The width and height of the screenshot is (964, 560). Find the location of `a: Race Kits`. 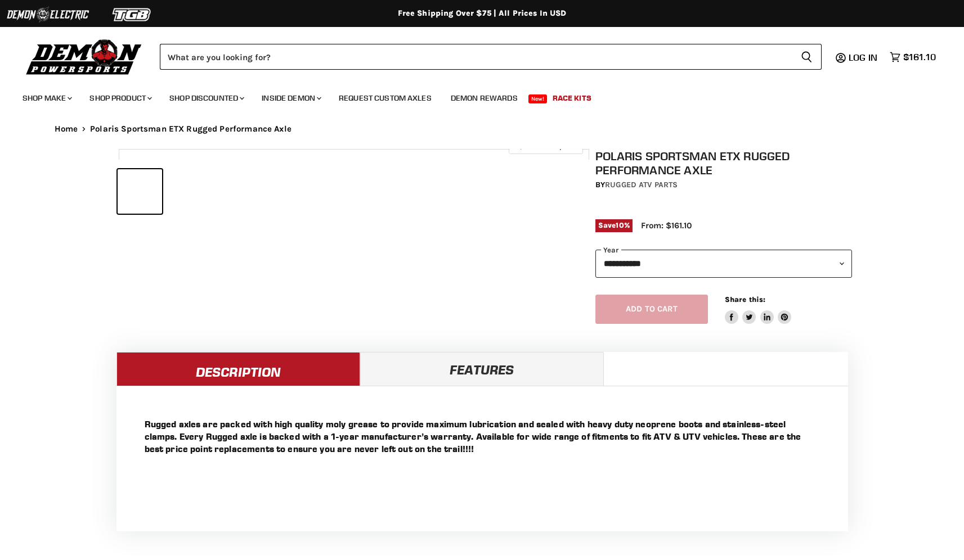

a: Race Kits is located at coordinates (572, 98).